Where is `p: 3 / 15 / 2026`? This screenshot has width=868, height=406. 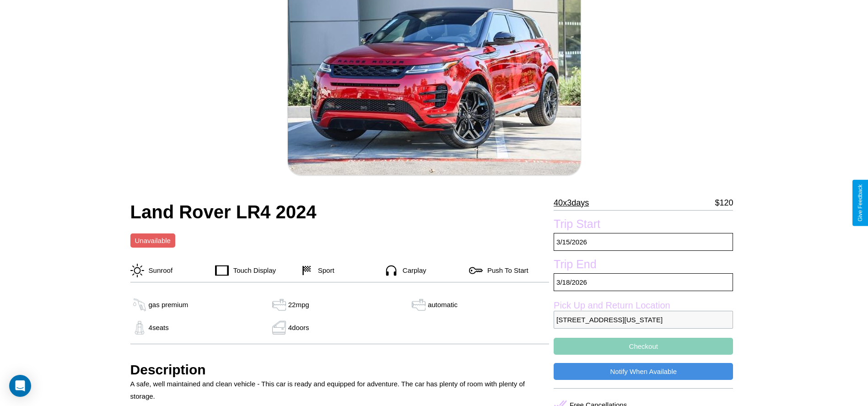 p: 3 / 15 / 2026 is located at coordinates (643, 241).